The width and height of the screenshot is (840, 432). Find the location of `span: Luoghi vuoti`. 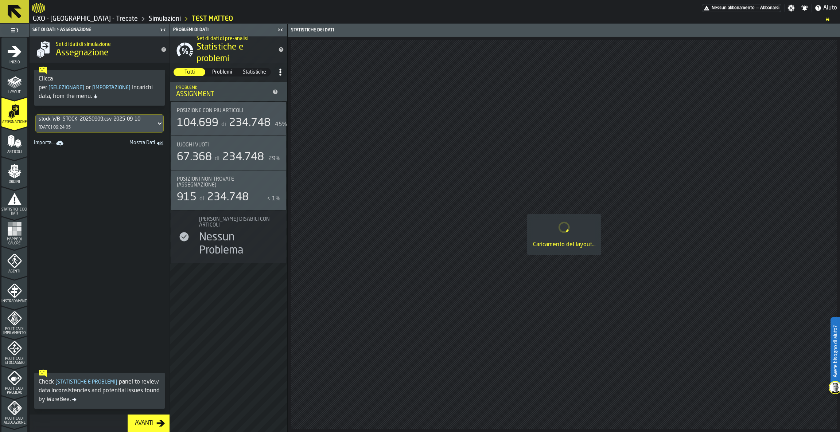

span: Luoghi vuoti is located at coordinates (193, 145).